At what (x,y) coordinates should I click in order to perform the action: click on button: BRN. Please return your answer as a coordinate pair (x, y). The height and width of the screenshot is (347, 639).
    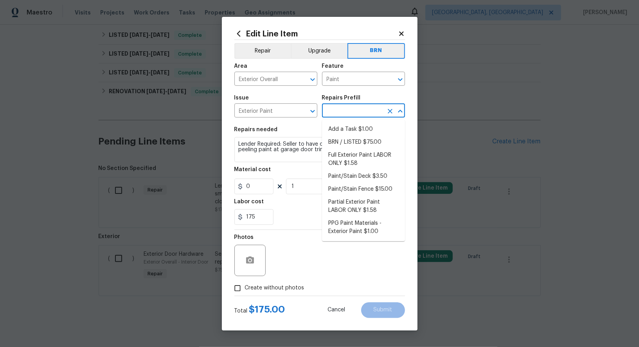
    Looking at the image, I should click on (376, 51).